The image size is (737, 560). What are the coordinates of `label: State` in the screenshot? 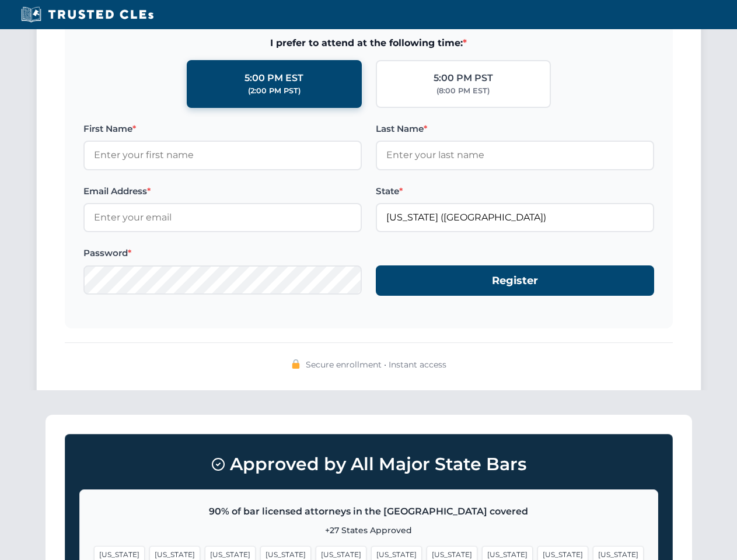 It's located at (514, 192).